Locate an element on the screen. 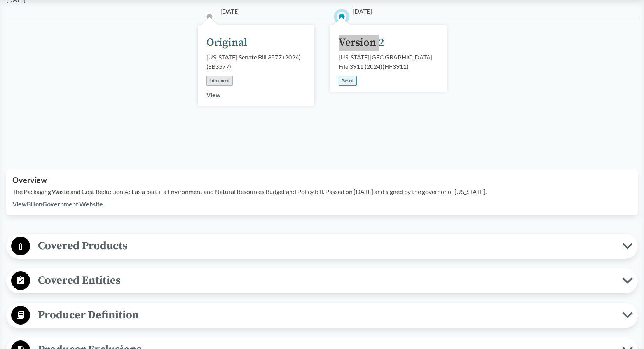 The image size is (644, 349). h2: Overview is located at coordinates (322, 180).